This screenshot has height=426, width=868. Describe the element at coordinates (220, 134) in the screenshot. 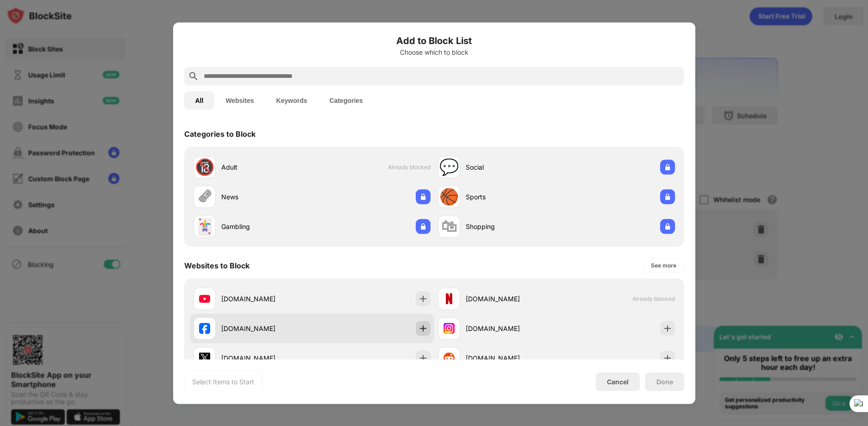

I see `div: Categories to Block` at that location.